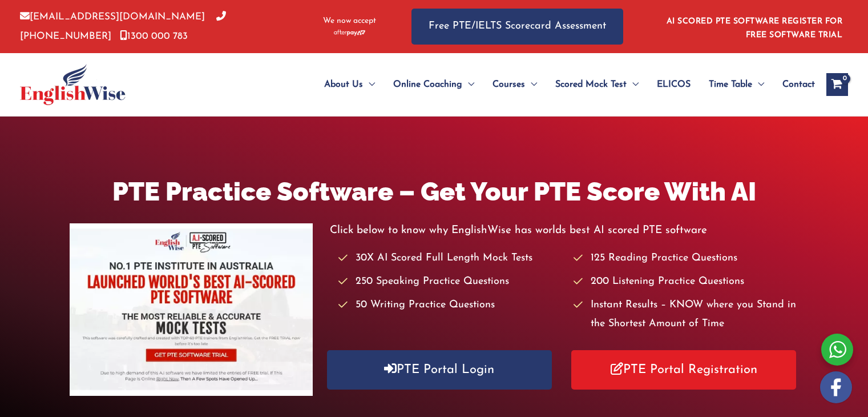 This screenshot has width=868, height=417. What do you see at coordinates (597, 85) in the screenshot?
I see `a: Scored Mock TestMenu Toggle` at bounding box center [597, 85].